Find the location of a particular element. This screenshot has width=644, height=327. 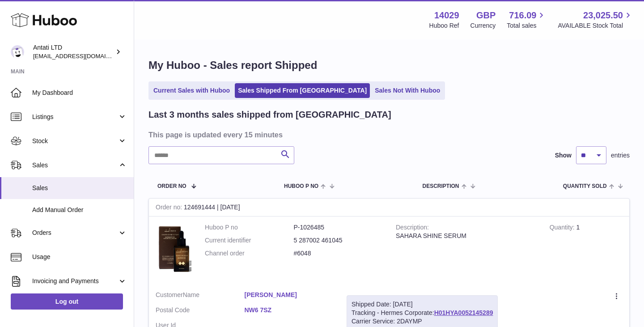

div: Antati LTD is located at coordinates (73, 52).